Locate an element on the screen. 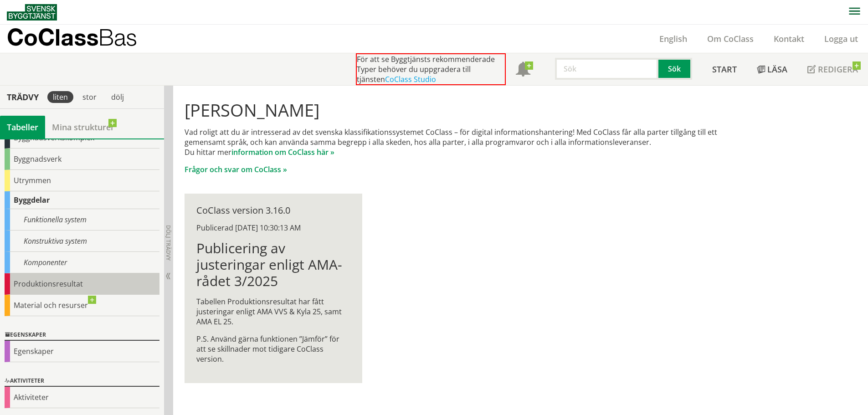 This screenshot has height=415, width=868. div: Komponenter is located at coordinates (82, 263).